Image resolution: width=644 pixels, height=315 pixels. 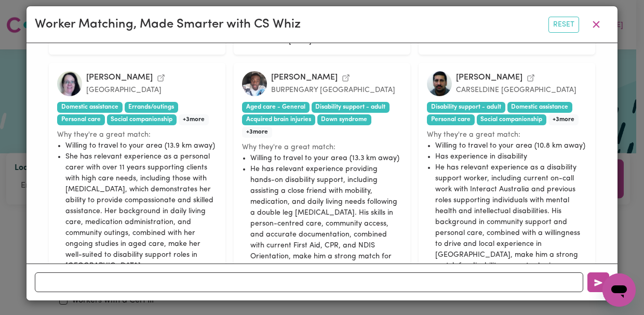 What do you see at coordinates (511, 156) in the screenshot?
I see `li: Has experience in disability` at bounding box center [511, 156].